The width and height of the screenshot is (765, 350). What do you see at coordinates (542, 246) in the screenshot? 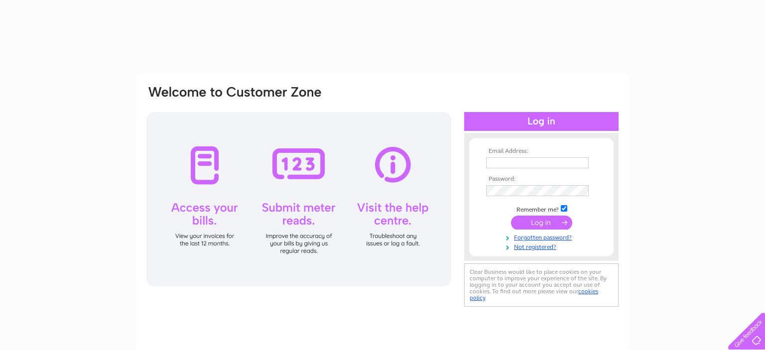
I see `a: Not registered?` at bounding box center [542, 246].